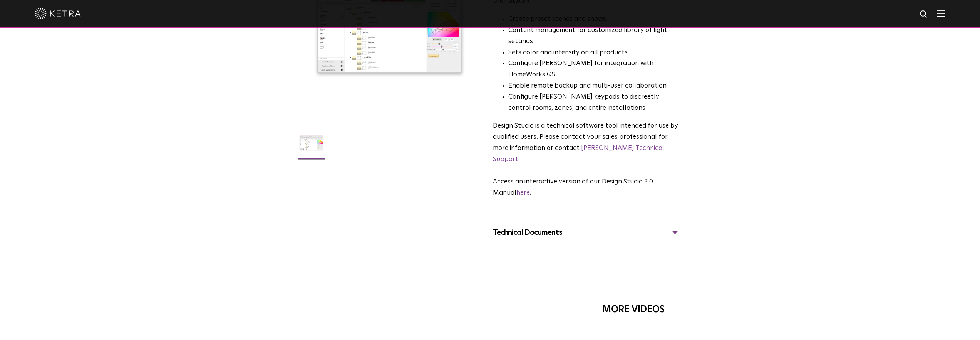  What do you see at coordinates (587, 232) in the screenshot?
I see `div: Technical Documents` at bounding box center [587, 232].